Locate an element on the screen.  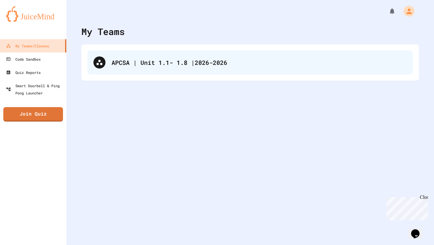
a: Join Quiz is located at coordinates (33, 114).